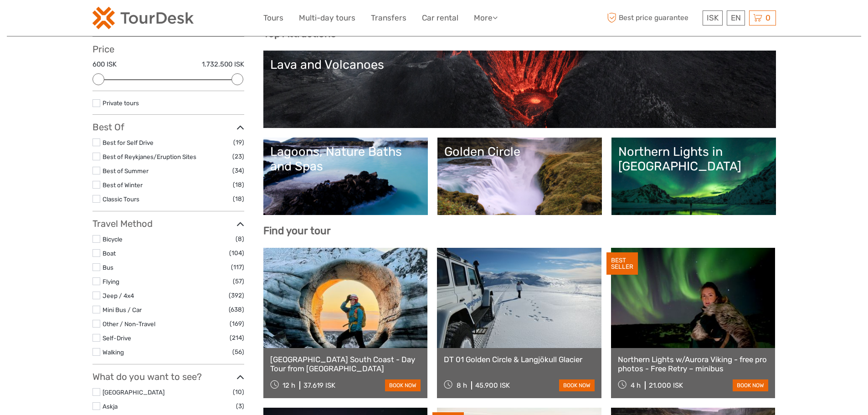  Describe the element at coordinates (129, 324) in the screenshot. I see `a: Other / Non-Travel` at that location.